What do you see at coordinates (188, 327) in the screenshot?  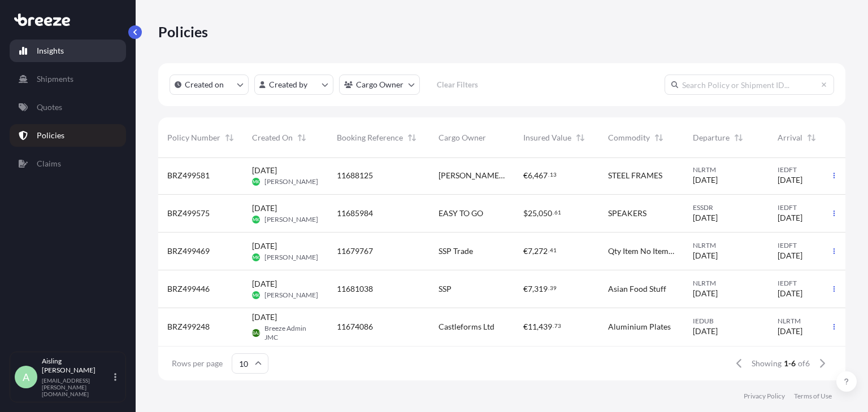 I see `span: BRZ499248` at bounding box center [188, 327].